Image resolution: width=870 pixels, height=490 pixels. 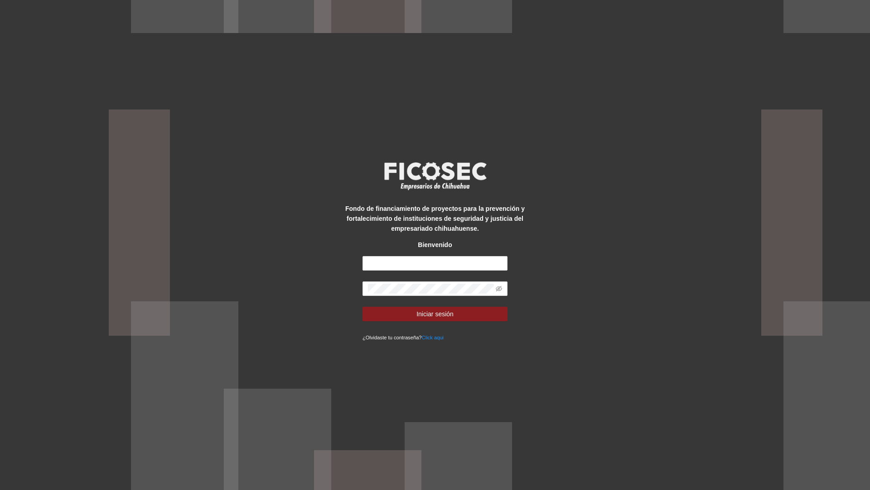 I want to click on small: ¿Olvidaste tu contraseña?, so click(x=403, y=338).